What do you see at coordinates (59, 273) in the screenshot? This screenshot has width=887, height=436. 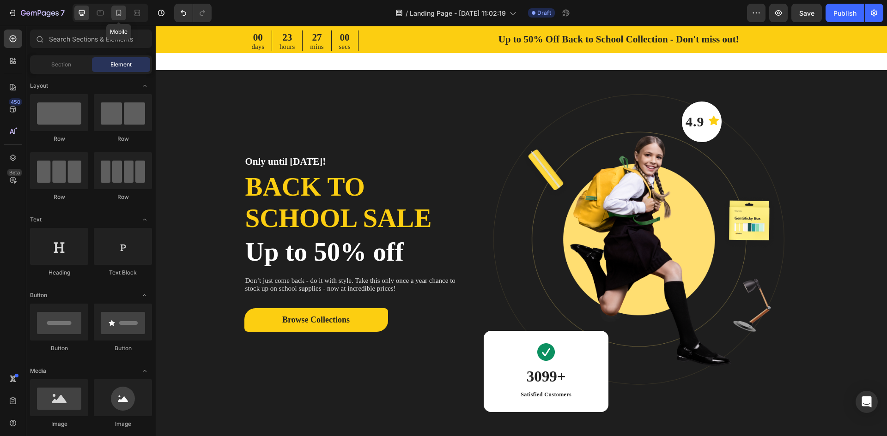 I see `div: Heading` at bounding box center [59, 273].